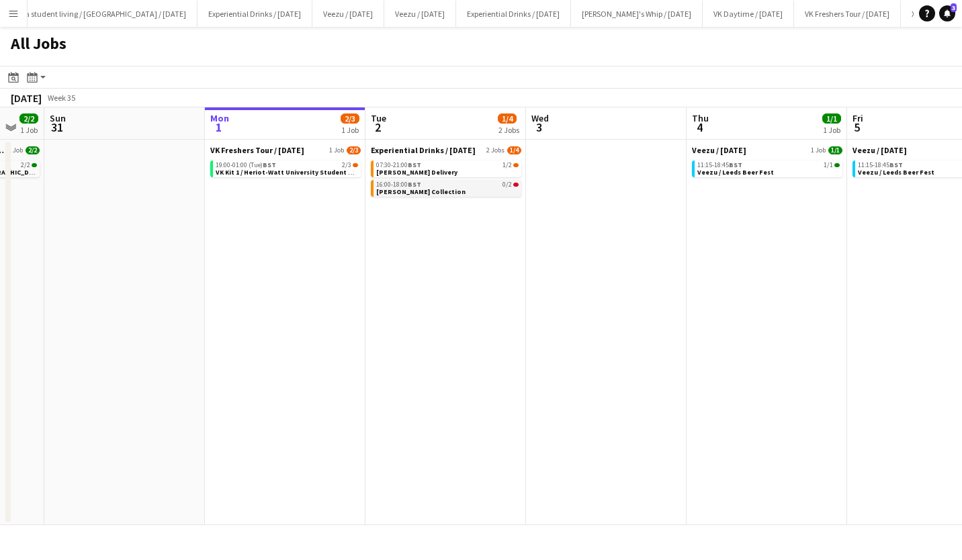  Describe the element at coordinates (858, 118) in the screenshot. I see `span: Fri` at that location.